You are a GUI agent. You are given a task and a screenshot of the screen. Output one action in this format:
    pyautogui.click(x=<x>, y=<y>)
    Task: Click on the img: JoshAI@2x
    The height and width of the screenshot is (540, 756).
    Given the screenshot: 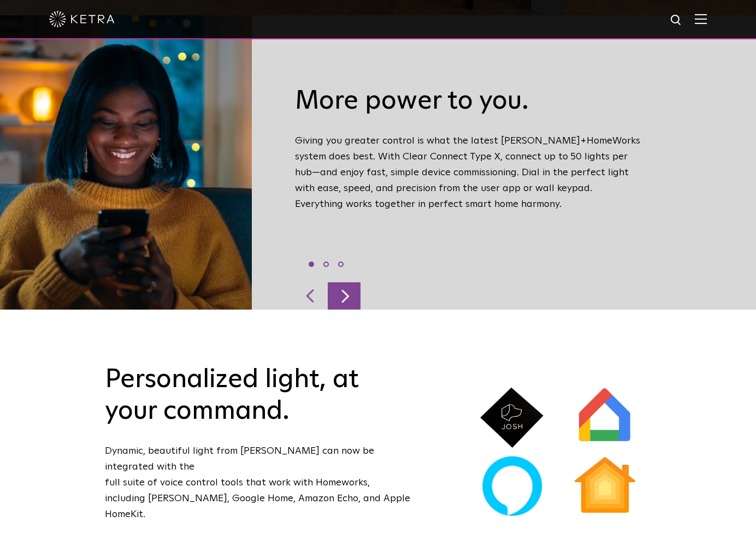 What is the action you would take?
    pyautogui.click(x=512, y=417)
    